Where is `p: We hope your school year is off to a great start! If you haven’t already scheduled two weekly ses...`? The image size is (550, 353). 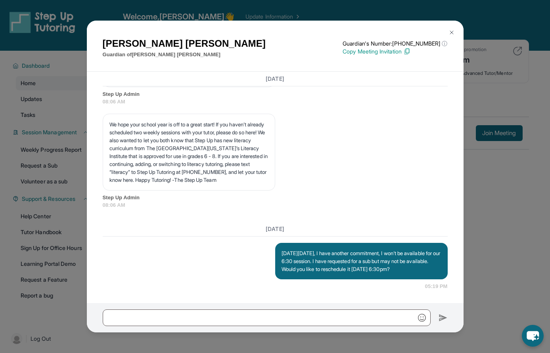 p: We hope your school year is off to a great start! If you haven’t already scheduled two weekly ses... is located at coordinates (189, 152).